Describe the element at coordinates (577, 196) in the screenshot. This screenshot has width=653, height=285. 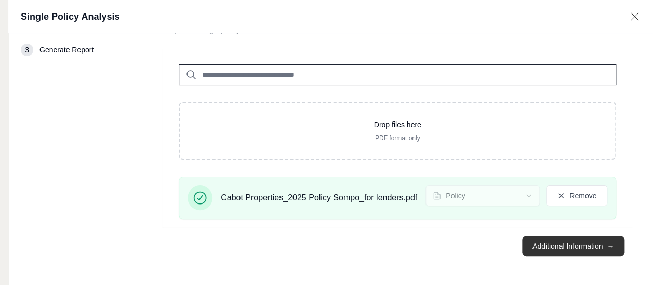
I see `button: Remove` at that location.